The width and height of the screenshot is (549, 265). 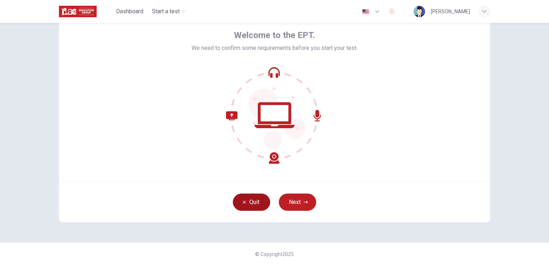 I want to click on span: We need to confirm some requirements before you start your test., so click(x=275, y=48).